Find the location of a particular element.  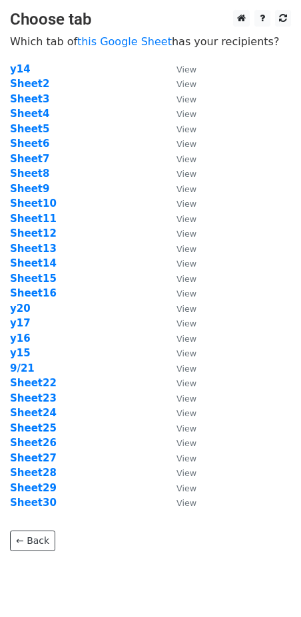

a: Sheet28 is located at coordinates (33, 473).